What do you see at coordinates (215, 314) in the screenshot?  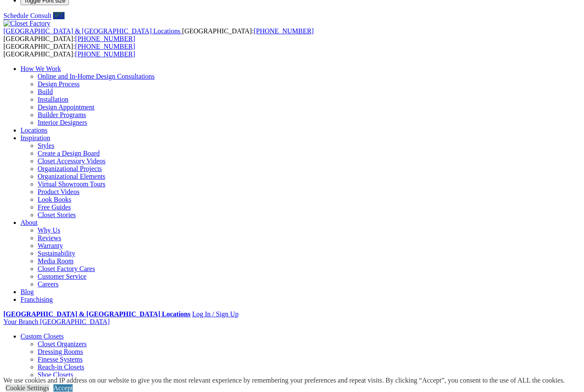 I see `a: Log In / Sign Up` at bounding box center [215, 314].